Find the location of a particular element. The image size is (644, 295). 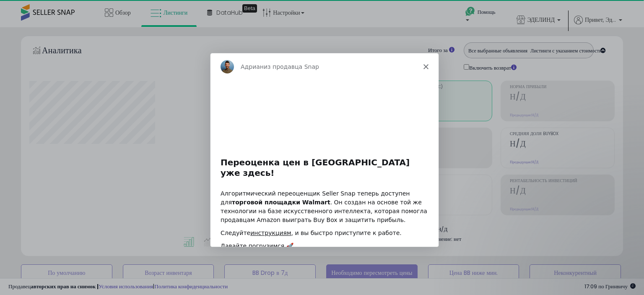

font: торговой площадки Walmart is located at coordinates (71, 149).